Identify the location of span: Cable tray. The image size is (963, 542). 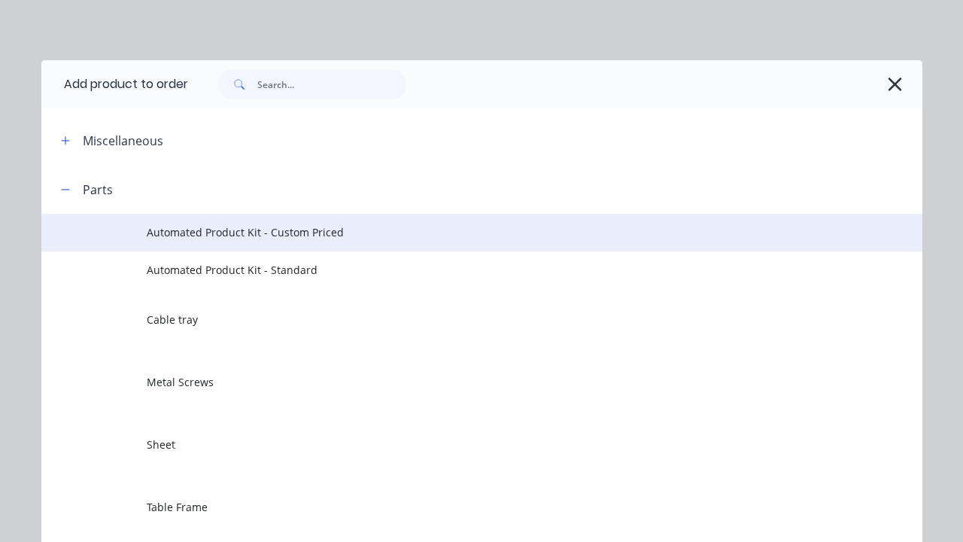
(457, 319).